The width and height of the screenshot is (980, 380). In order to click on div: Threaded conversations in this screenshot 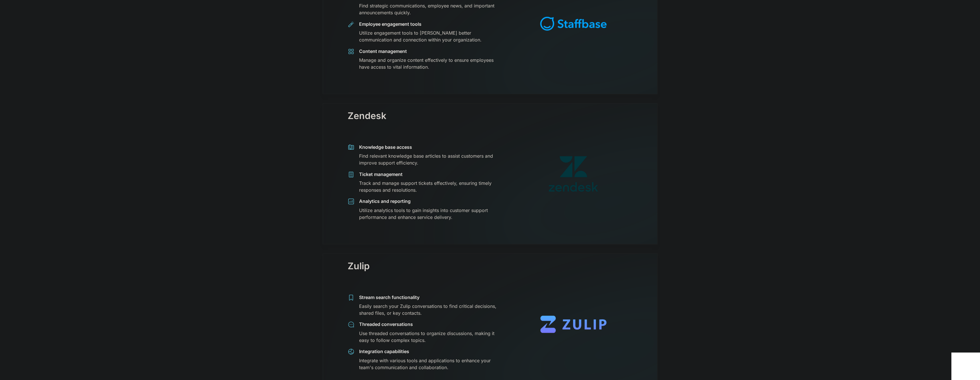, I will do `click(430, 324)`.